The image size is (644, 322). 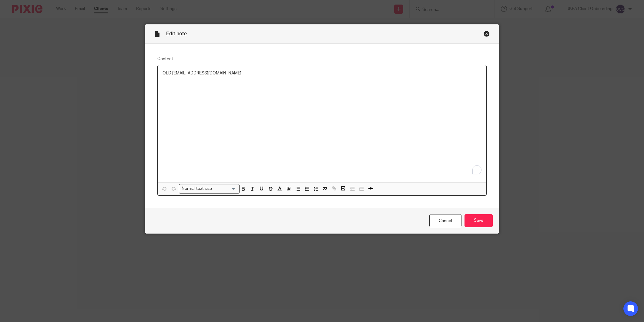 I want to click on span: Normal text size, so click(x=197, y=189).